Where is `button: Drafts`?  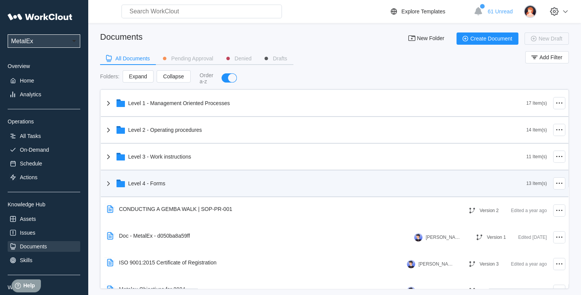 button: Drafts is located at coordinates (275, 58).